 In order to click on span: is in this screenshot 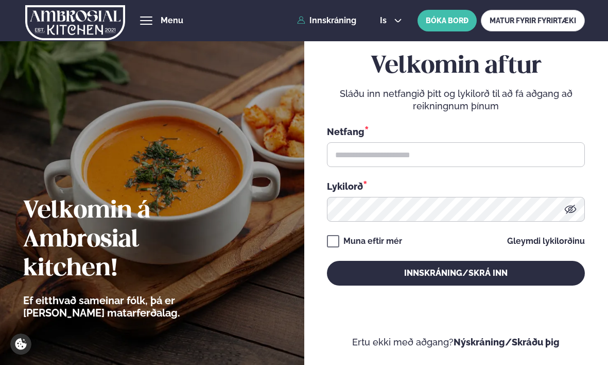, I will do `click(385, 21)`.